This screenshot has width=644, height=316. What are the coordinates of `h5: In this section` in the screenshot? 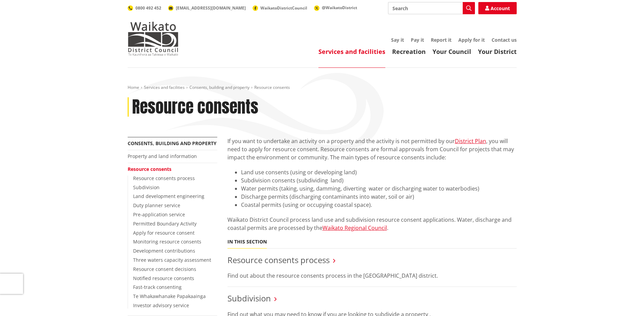 It's located at (247, 242).